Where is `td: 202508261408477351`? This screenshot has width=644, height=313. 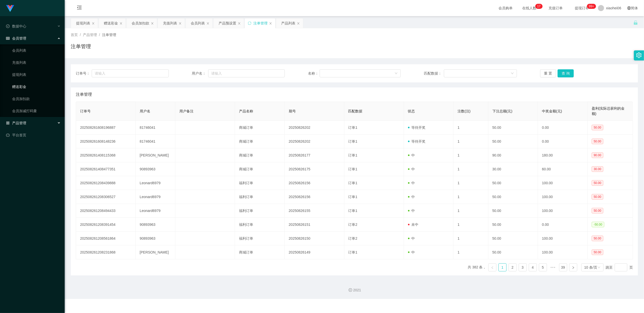 td: 202508261408477351 is located at coordinates (106, 169).